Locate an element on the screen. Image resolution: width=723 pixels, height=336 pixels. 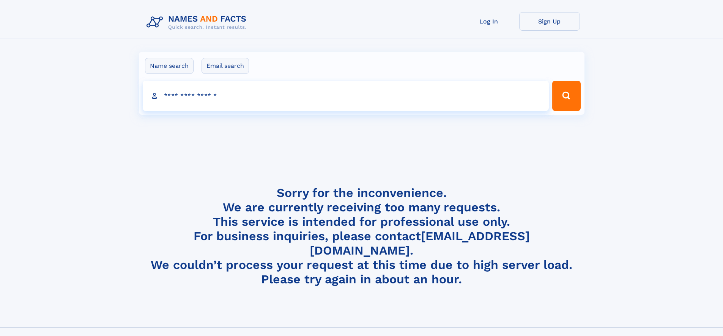
a: Log In is located at coordinates (489, 21).